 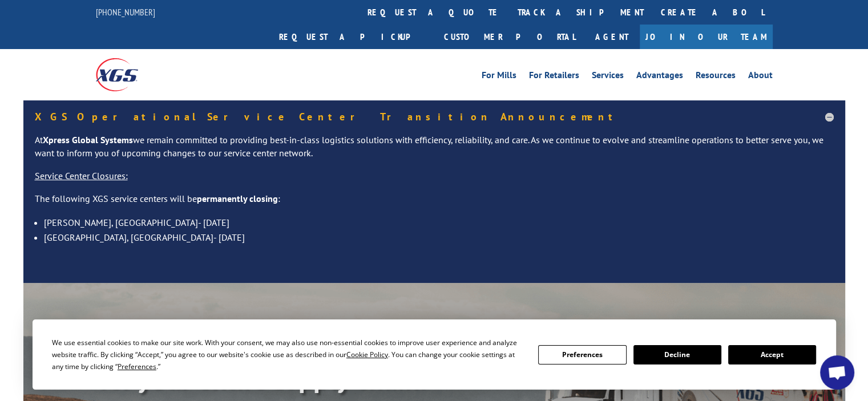 I want to click on p: The following XGS service centers will be :, so click(x=434, y=204).